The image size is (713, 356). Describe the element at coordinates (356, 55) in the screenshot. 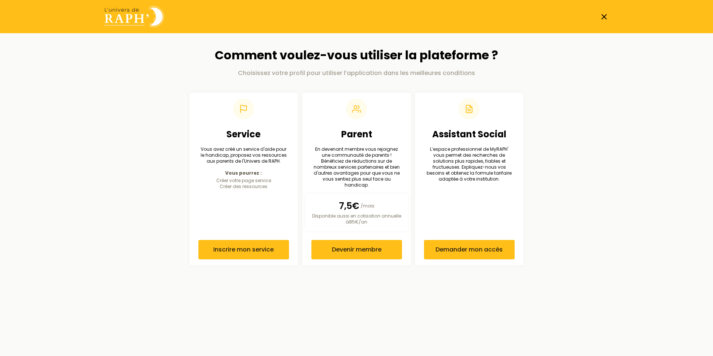

I see `h1: Comment voulez-vous utiliser la plateforme ?` at that location.